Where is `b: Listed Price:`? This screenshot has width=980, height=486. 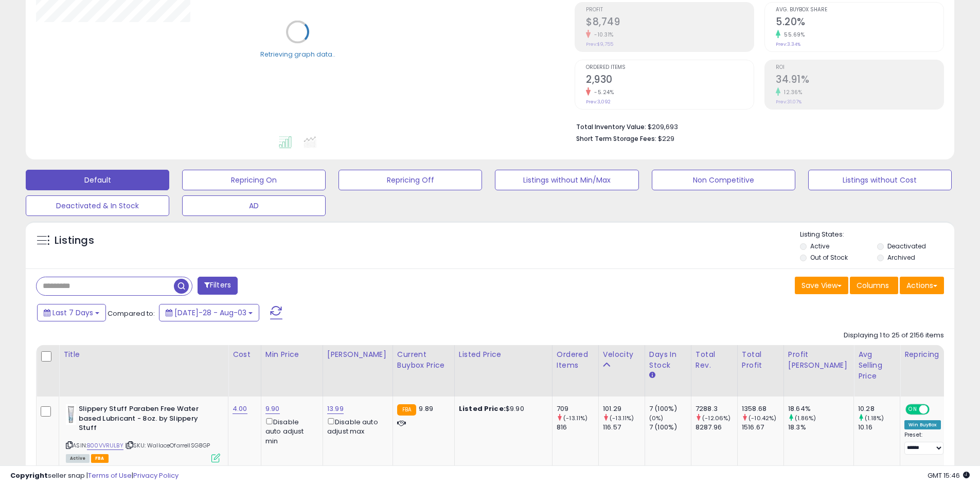
b: Listed Price: is located at coordinates (482, 409).